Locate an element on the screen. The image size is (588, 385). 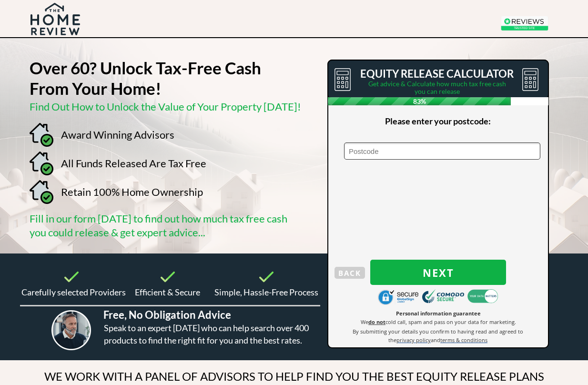
span: BACK is located at coordinates (350, 273).